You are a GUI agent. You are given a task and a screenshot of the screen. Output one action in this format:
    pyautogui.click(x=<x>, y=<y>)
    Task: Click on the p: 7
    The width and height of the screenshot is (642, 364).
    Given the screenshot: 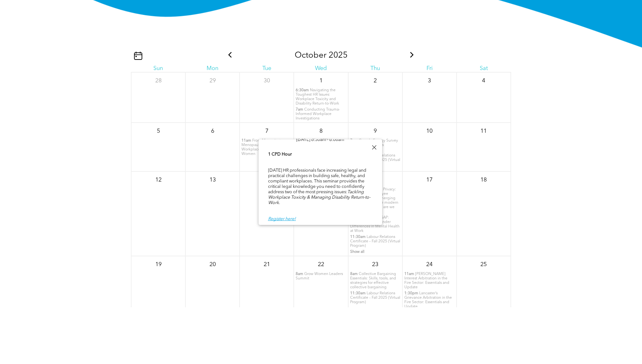 What is the action you would take?
    pyautogui.click(x=267, y=131)
    